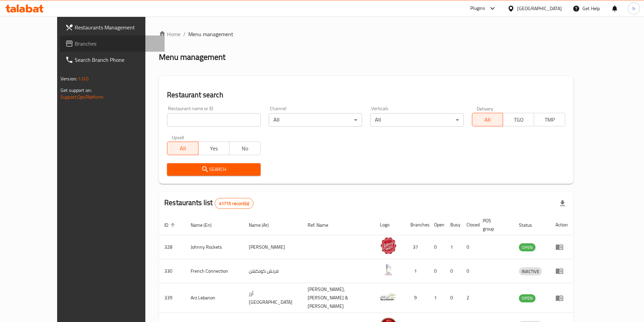 Image resolution: width=644 pixels, height=322 pixels. Describe the element at coordinates (634, 8) in the screenshot. I see `span: h` at that location.